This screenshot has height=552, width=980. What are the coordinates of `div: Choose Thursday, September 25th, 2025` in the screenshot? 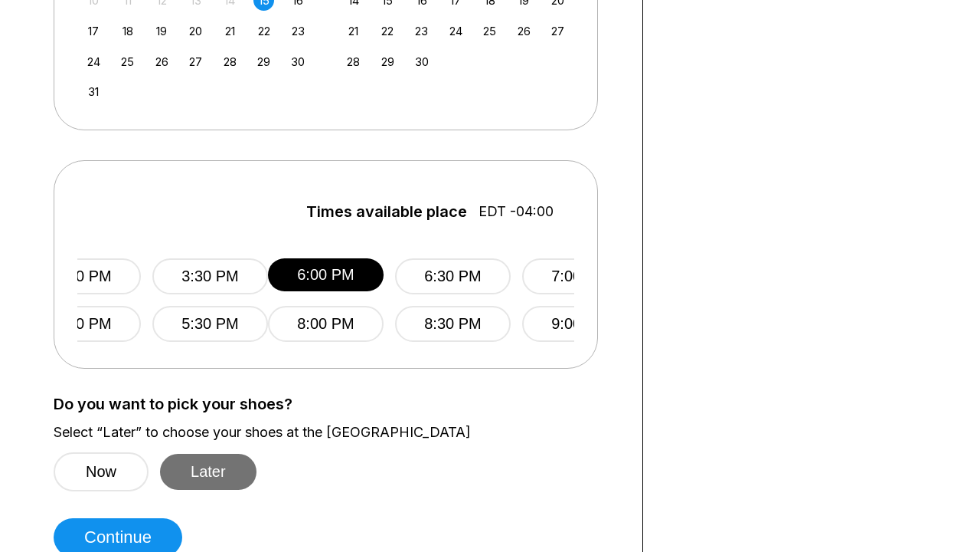 It's located at (490, 31).